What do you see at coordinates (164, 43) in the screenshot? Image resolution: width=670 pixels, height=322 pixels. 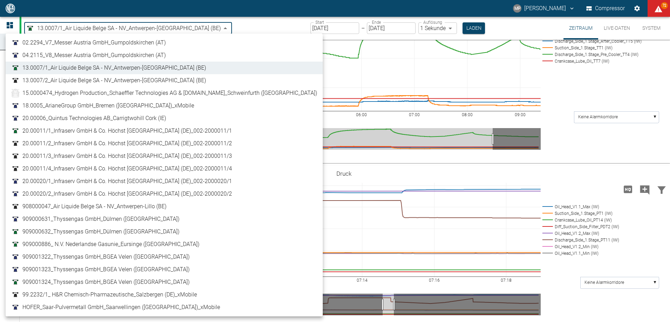 I see `a: 02.2294_V7_Messer Austria GmbH_Gumpoldskirchen (AT)` at bounding box center [164, 43].